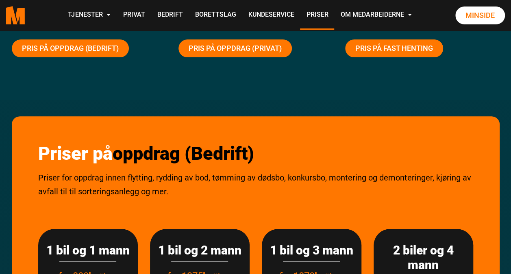 This screenshot has width=511, height=274. I want to click on h3: 1 bil og 3 mann, so click(311, 250).